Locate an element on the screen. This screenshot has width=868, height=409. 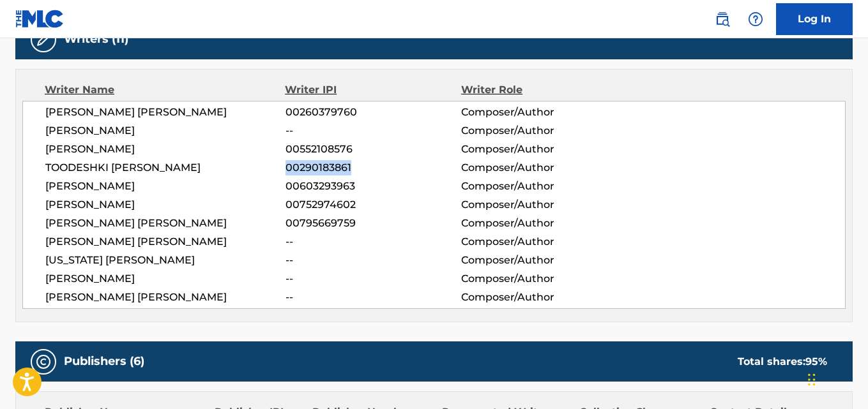
img: Writers is located at coordinates (43, 40).